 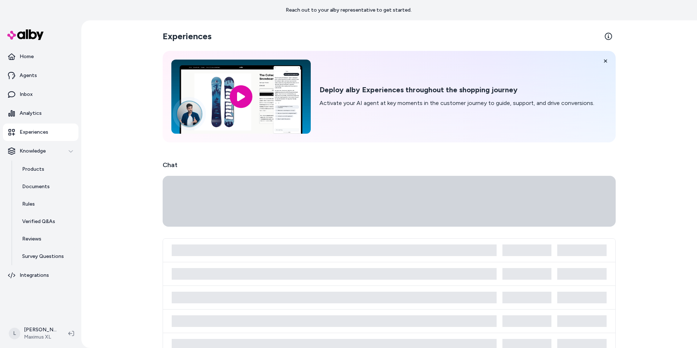 I want to click on p: Verified Q&As, so click(x=38, y=222).